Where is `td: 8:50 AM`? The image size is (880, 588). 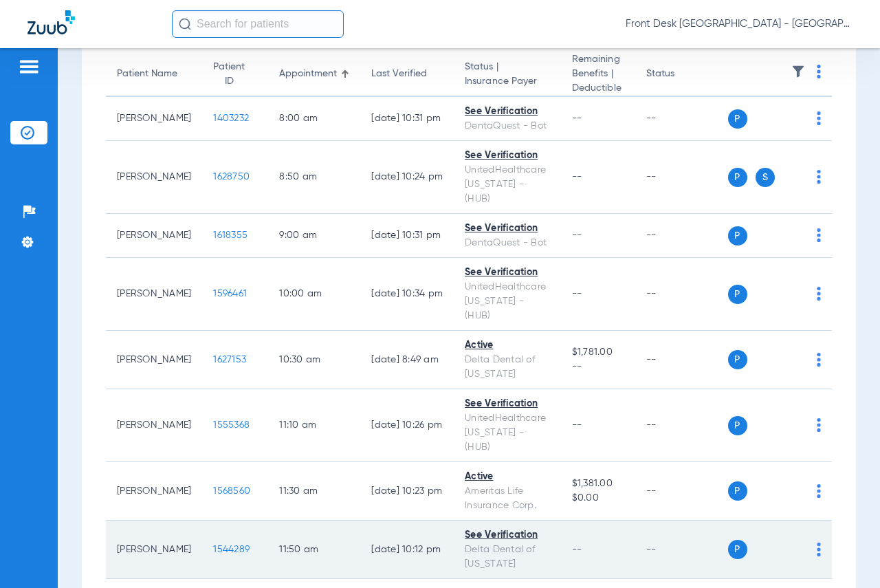
td: 8:50 AM is located at coordinates (314, 178).